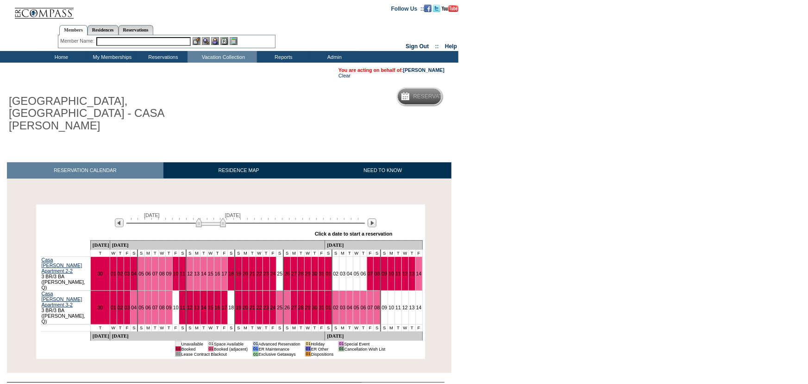 The width and height of the screenshot is (808, 384). I want to click on div: Click a date to start a reservation, so click(354, 234).